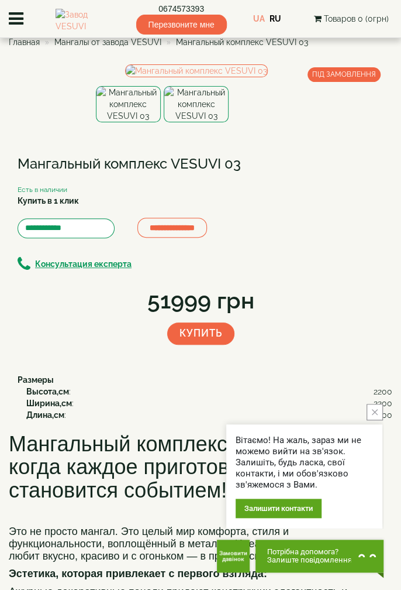 Image resolution: width=401 pixels, height=590 pixels. I want to click on a: 0674573393, so click(181, 9).